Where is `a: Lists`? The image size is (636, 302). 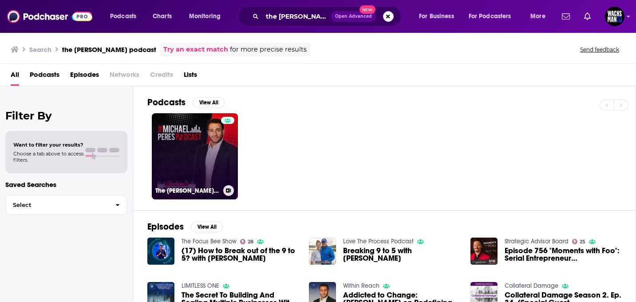
a: Lists is located at coordinates (190, 76).